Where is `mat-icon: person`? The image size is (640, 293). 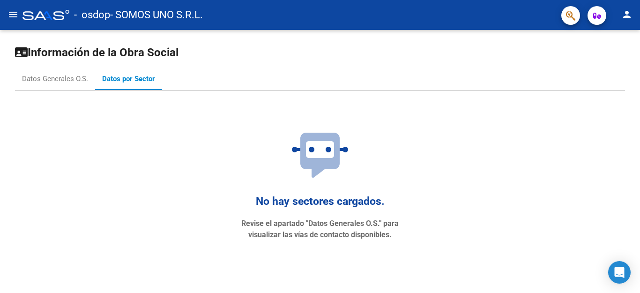
mat-icon: person is located at coordinates (627, 15).